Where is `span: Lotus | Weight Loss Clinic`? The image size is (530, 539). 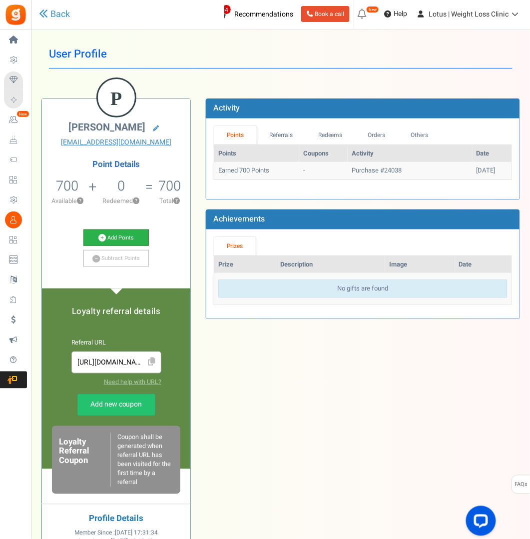
span: Lotus | Weight Loss Clinic is located at coordinates (469, 14).